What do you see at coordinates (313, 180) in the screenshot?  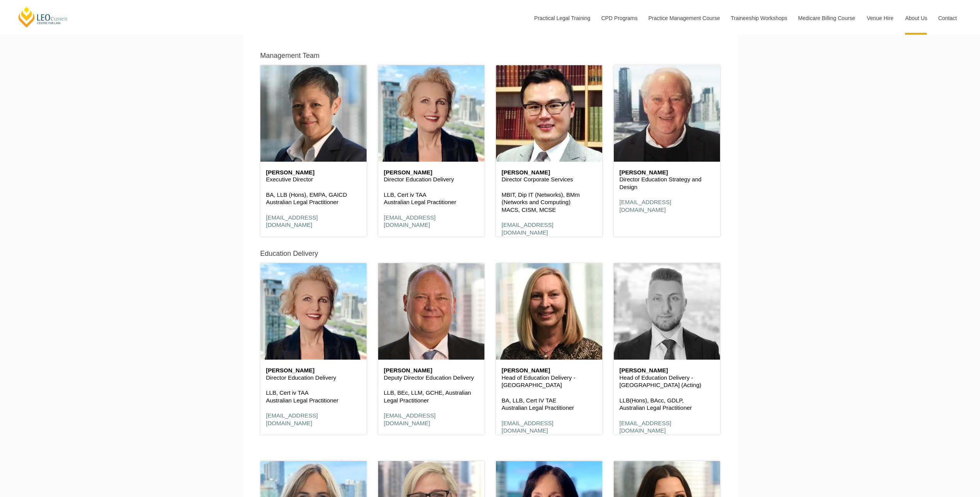 I see `p: Executive Director` at bounding box center [313, 180].